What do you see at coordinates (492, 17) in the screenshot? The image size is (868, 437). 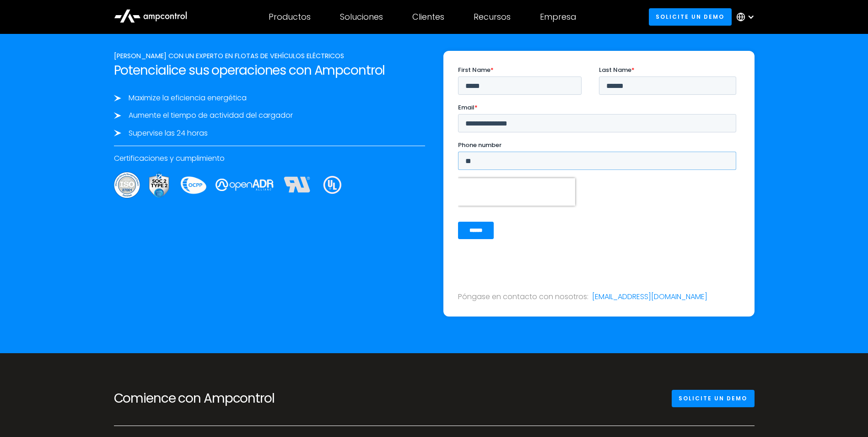 I see `div: Recursos` at bounding box center [492, 17].